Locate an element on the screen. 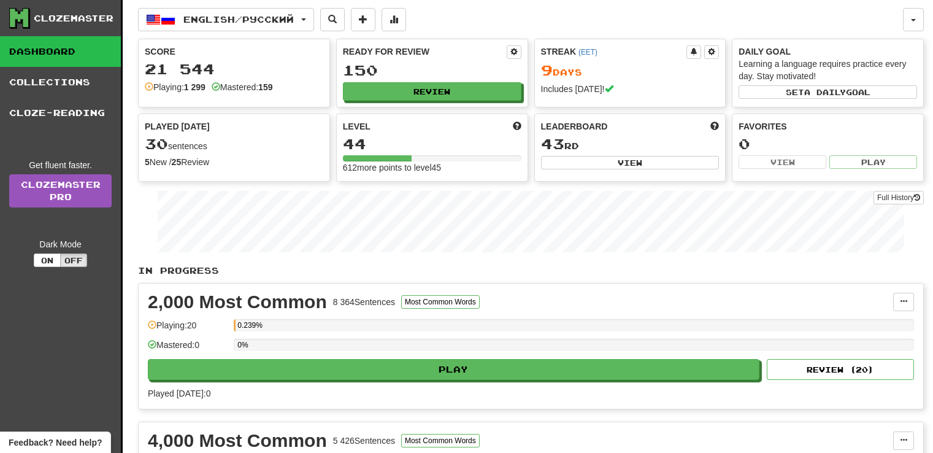  div: rd is located at coordinates (630, 144).